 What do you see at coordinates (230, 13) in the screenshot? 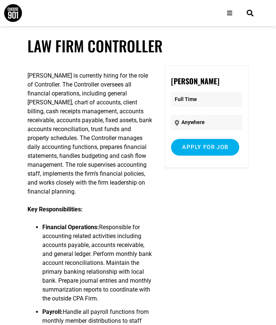
I see `div: Open/Close Menu` at bounding box center [230, 13].